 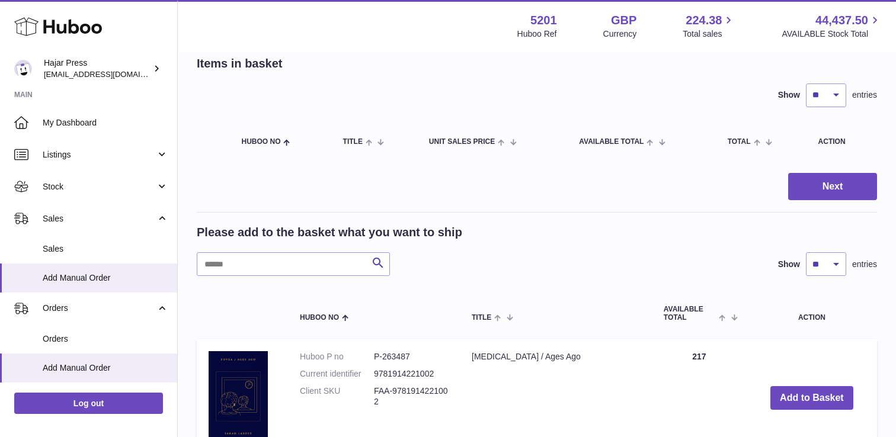 I want to click on th: Action, so click(x=812, y=313).